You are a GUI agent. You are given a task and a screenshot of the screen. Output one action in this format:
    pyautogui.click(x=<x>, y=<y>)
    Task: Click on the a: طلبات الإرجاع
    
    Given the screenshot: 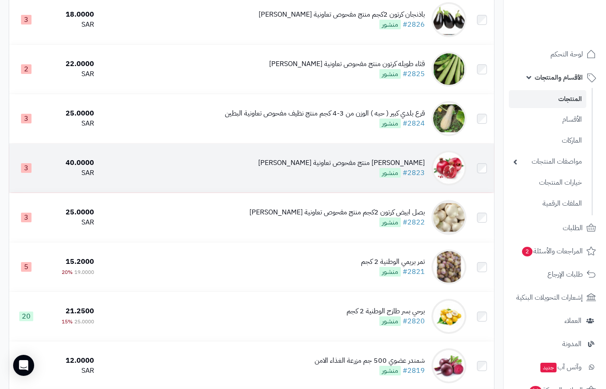 What is the action you would take?
    pyautogui.click(x=554, y=274)
    